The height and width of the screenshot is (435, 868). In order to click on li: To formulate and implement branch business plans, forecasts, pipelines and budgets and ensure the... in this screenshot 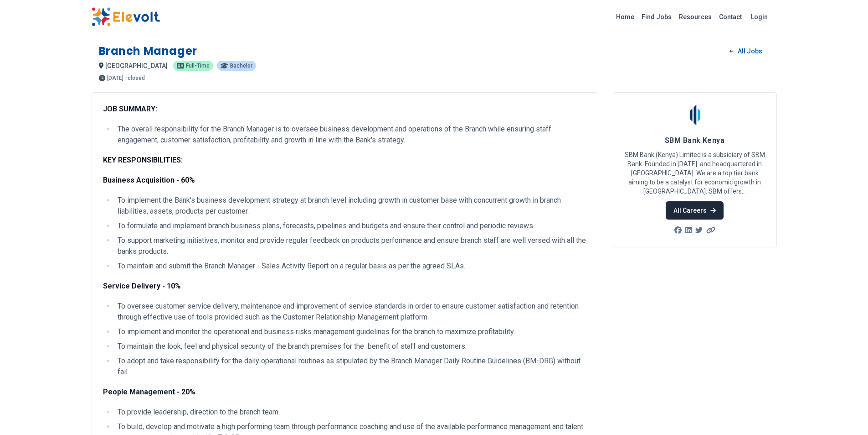, I will do `click(351, 226)`.